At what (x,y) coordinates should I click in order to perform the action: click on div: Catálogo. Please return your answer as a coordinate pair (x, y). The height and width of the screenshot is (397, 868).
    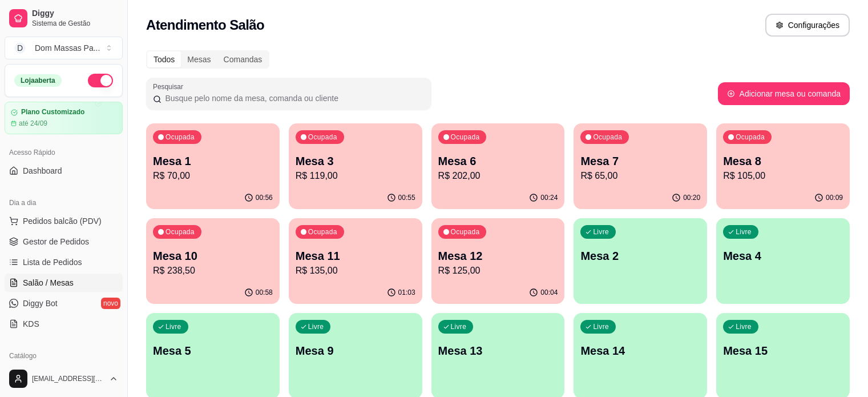
    Looking at the image, I should click on (64, 356).